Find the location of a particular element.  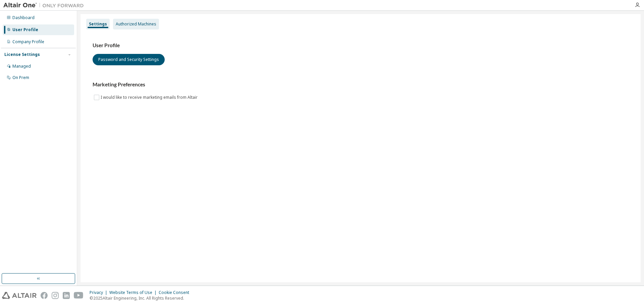

div: Managed is located at coordinates (21, 66).